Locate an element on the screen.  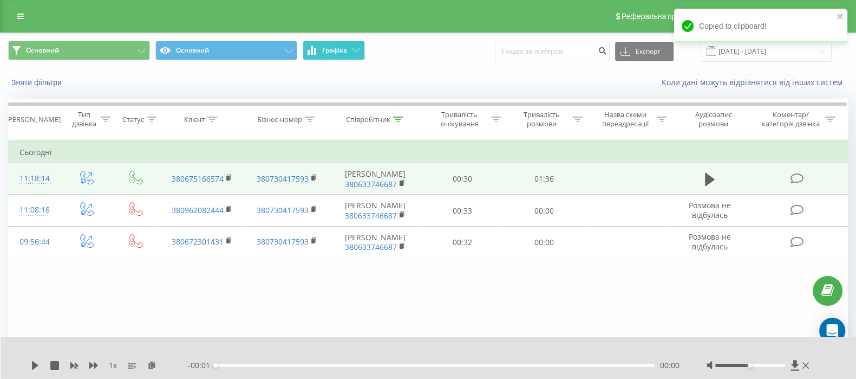
font: Аудіозапис розмови is located at coordinates (713, 119).